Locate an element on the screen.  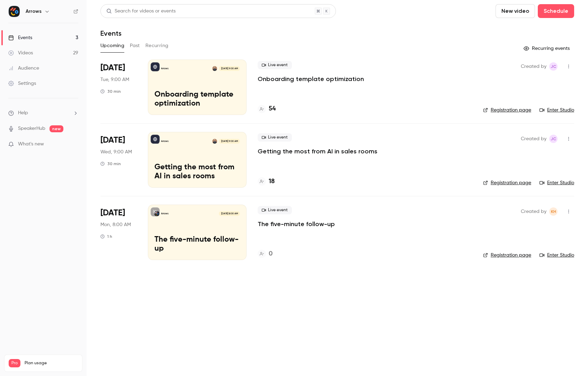
span: Wed, 9:00 AM is located at coordinates (116, 152).